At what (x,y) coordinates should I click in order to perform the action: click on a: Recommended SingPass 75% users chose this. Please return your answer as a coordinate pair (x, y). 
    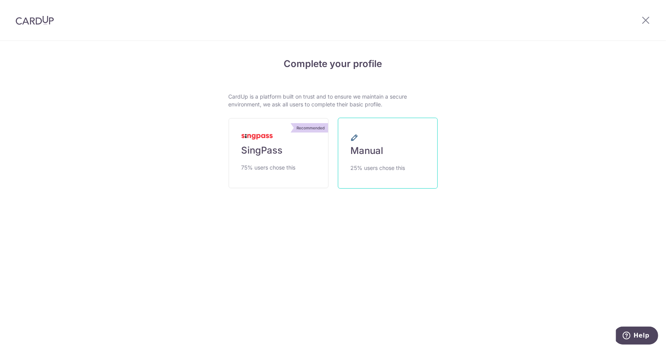
    Looking at the image, I should click on (278, 153).